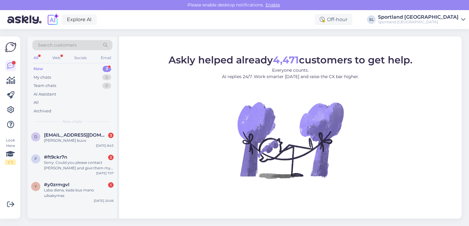 The image size is (469, 226). Describe the element at coordinates (42, 111) in the screenshot. I see `div: Archived` at that location.